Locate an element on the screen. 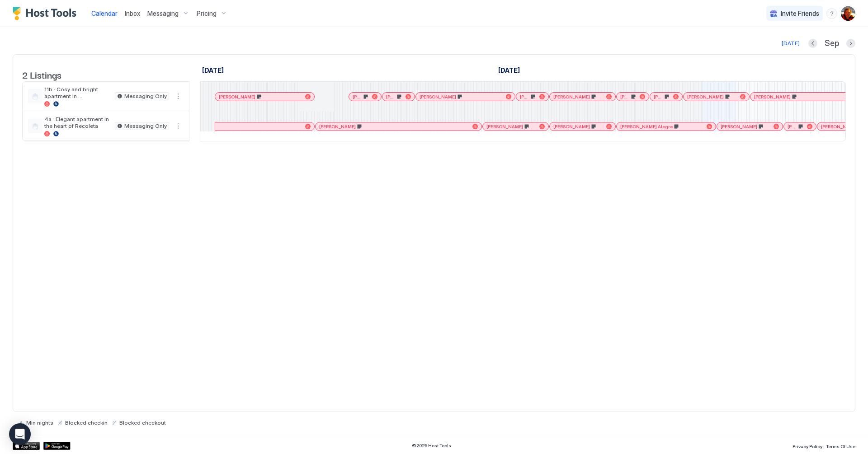 The height and width of the screenshot is (454, 868). a: September 16, 2025 is located at coordinates (852, 83).